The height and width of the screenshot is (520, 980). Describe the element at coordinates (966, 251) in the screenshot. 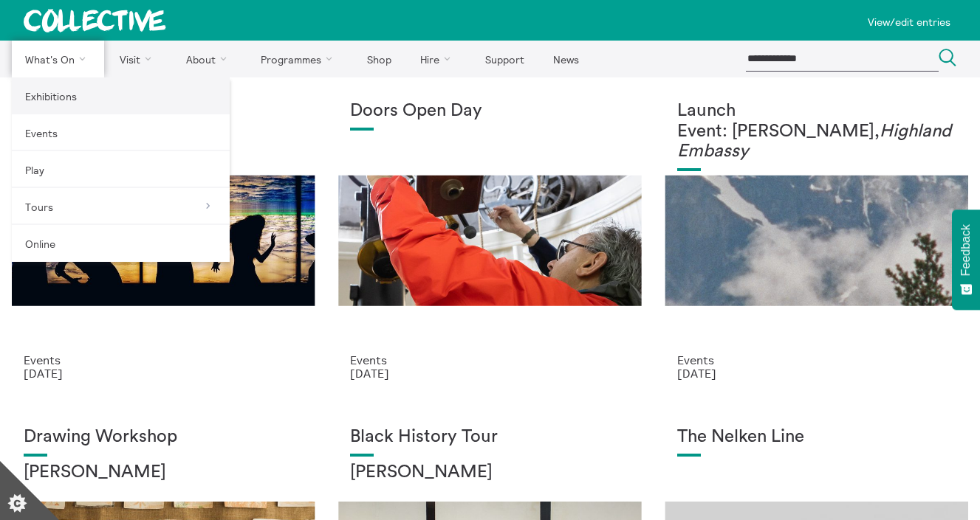

I see `span: Feedback` at that location.